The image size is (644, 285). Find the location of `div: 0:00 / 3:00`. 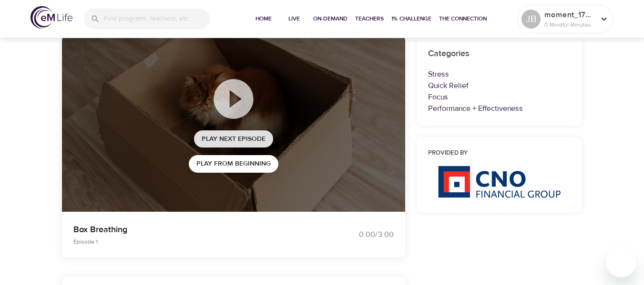

div: 0:00 / 3:00 is located at coordinates (358, 235).